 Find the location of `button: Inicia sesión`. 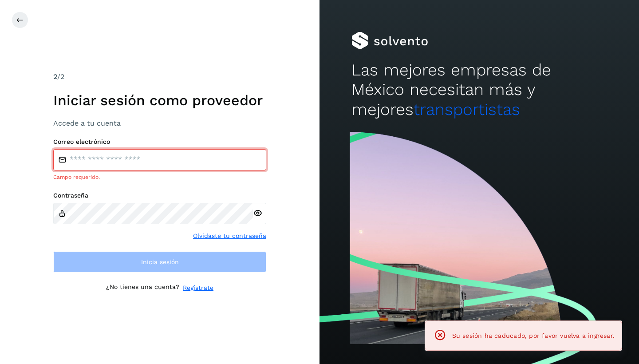

button: Inicia sesión is located at coordinates (160, 262).